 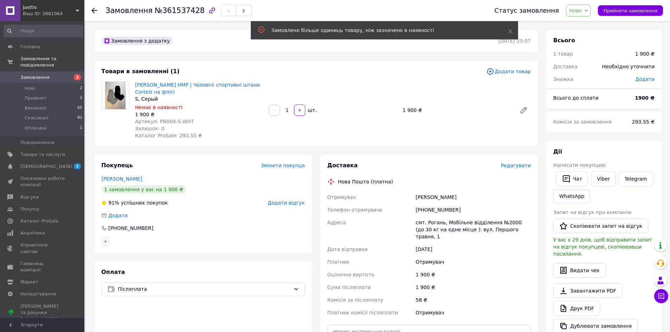 I want to click on span: Повідомлення, so click(x=37, y=143).